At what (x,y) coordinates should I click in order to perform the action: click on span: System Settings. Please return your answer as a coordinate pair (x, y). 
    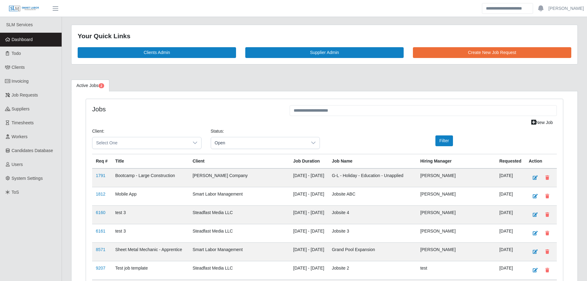
    Looking at the image, I should click on (27, 178).